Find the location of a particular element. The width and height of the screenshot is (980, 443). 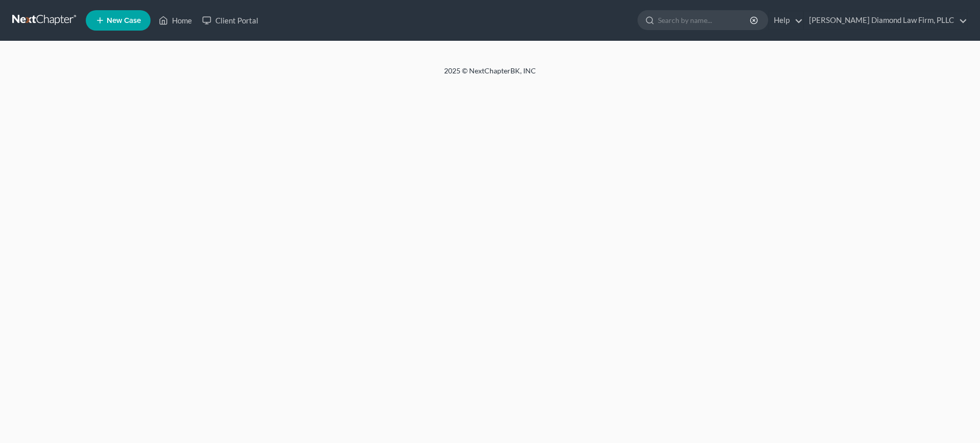

span: New Case is located at coordinates (123, 21).